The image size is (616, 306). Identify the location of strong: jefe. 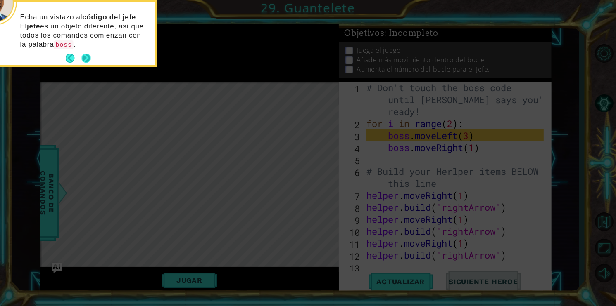
(33, 26).